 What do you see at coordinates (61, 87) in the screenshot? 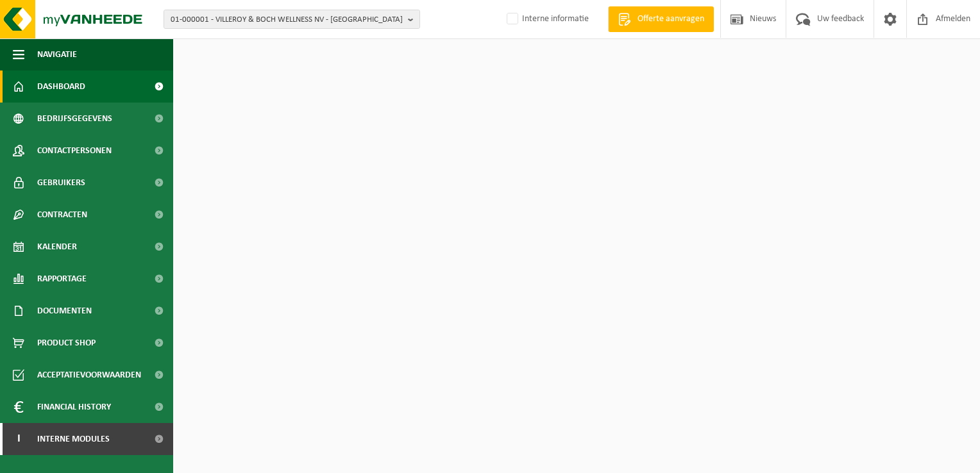
I see `span: Dashboard` at bounding box center [61, 87].